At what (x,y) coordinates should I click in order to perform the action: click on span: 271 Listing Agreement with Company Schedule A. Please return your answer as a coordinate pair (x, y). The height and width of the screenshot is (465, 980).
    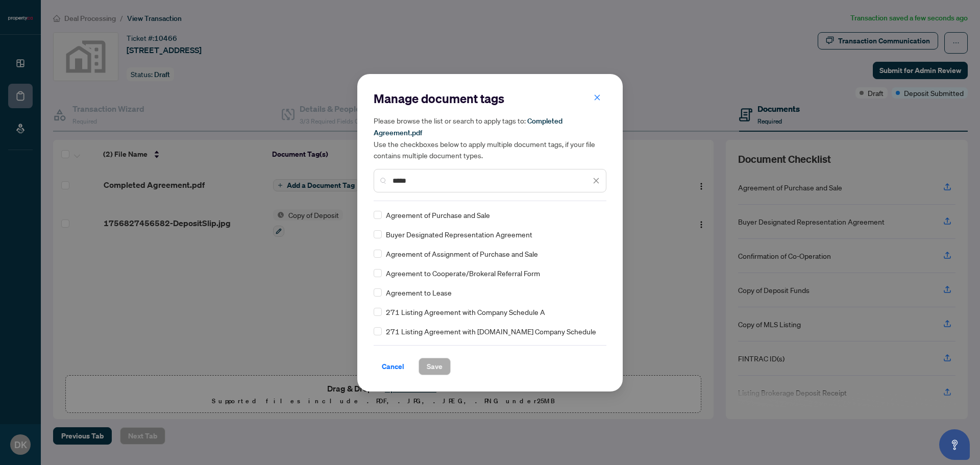
    Looking at the image, I should click on (465, 311).